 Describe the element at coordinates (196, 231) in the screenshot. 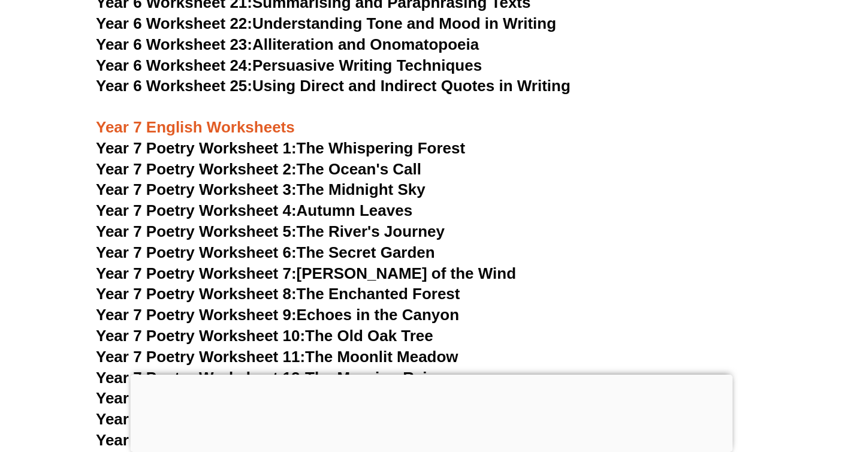

I see `span: Year 7 Poetry Worksheet 5:` at that location.